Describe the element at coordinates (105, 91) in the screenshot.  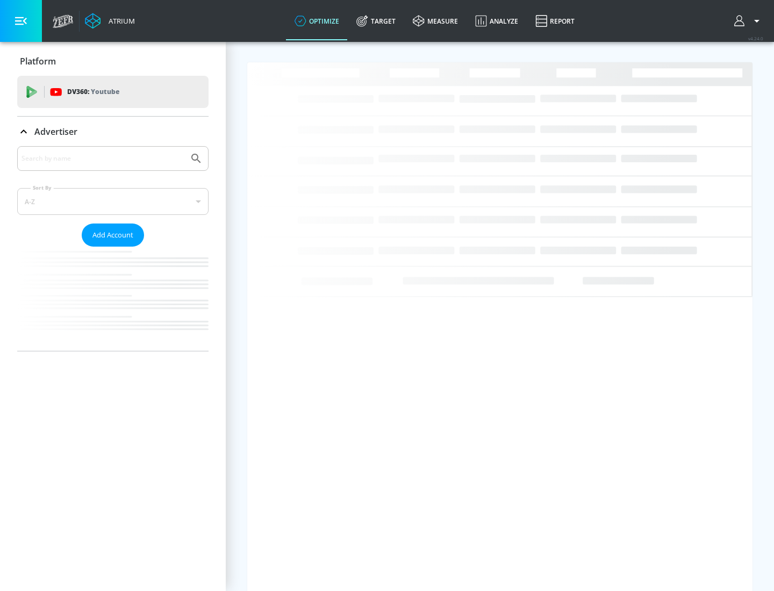
I see `p: Youtube` at that location.